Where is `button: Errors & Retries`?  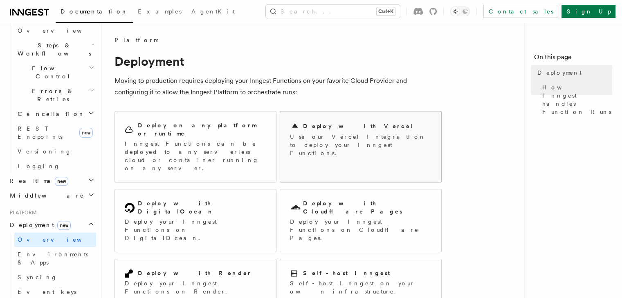 button: Errors & Retries is located at coordinates (55, 95).